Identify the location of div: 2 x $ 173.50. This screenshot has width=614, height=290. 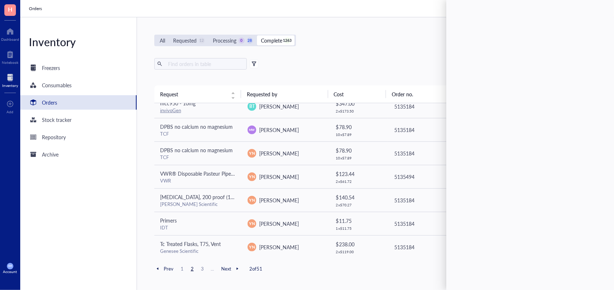
(359, 111).